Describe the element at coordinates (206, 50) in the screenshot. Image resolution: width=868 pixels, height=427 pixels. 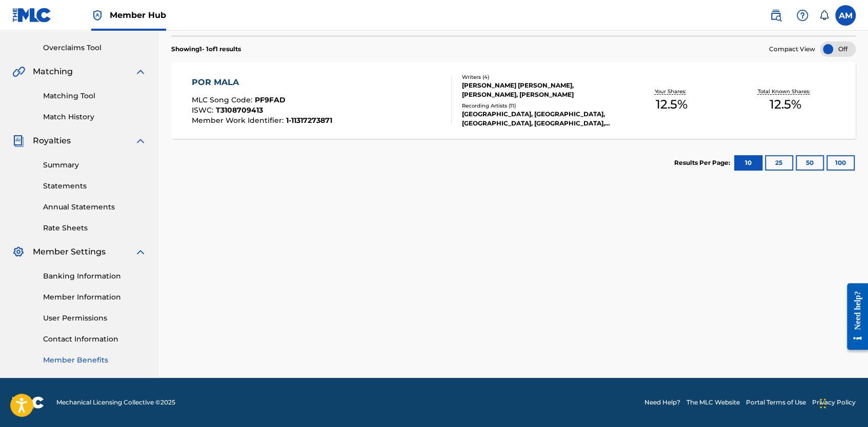
I see `p: Showing 1 - 1 of 1 results` at that location.